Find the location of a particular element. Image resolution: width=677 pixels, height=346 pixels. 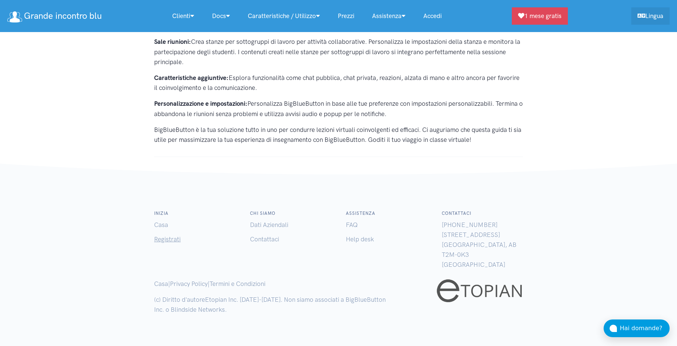

a: Prezzi is located at coordinates (346, 16).